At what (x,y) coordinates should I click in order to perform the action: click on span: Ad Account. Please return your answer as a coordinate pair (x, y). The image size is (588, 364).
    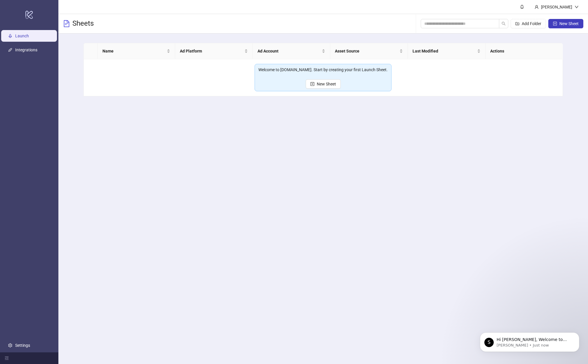
    Looking at the image, I should click on (289, 51).